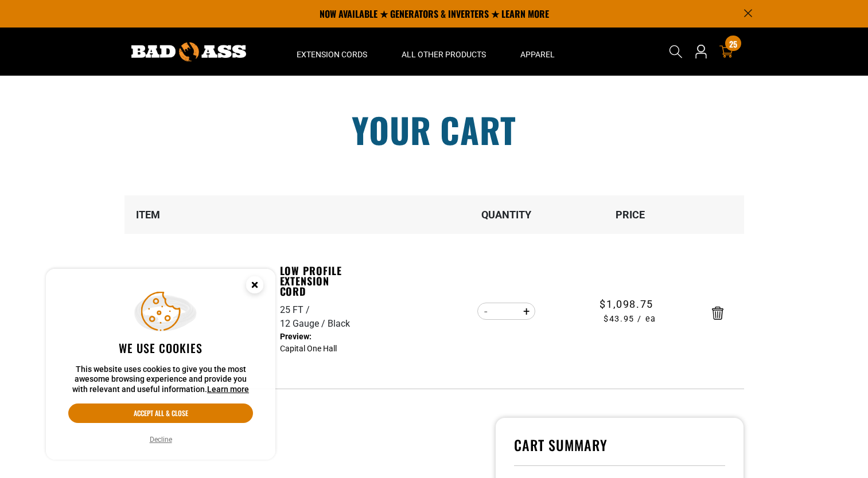 This screenshot has height=478, width=868. What do you see at coordinates (160, 414) in the screenshot?
I see `button: Accept all & close` at bounding box center [160, 414].